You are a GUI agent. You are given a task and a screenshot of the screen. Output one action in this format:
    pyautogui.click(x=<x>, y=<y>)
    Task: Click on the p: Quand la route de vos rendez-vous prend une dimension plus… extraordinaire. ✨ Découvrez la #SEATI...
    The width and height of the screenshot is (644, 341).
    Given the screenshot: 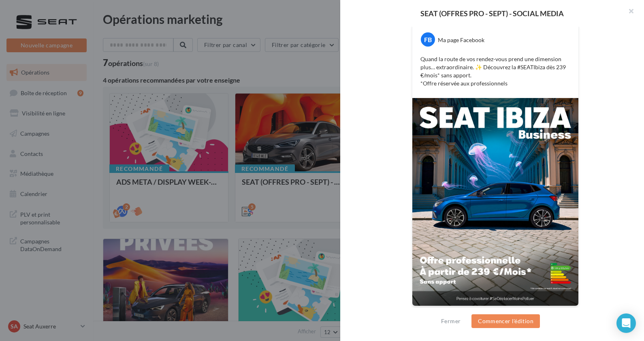 What is the action you would take?
    pyautogui.click(x=496, y=71)
    